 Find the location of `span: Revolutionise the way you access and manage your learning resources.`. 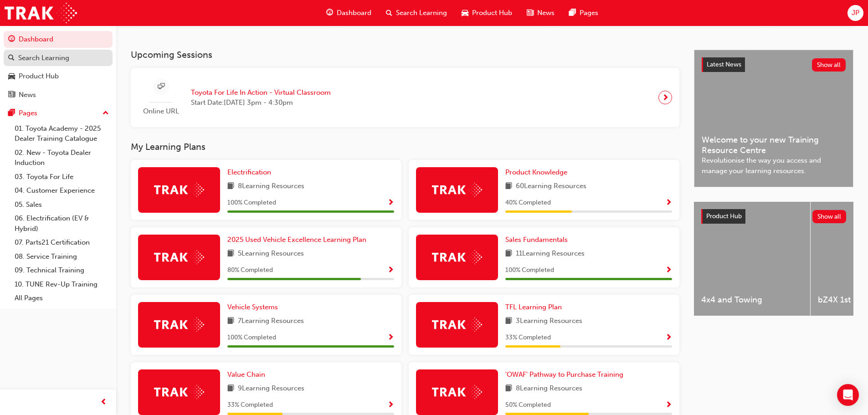

span: Revolutionise the way you access and manage your learning resources. is located at coordinates (774, 165).